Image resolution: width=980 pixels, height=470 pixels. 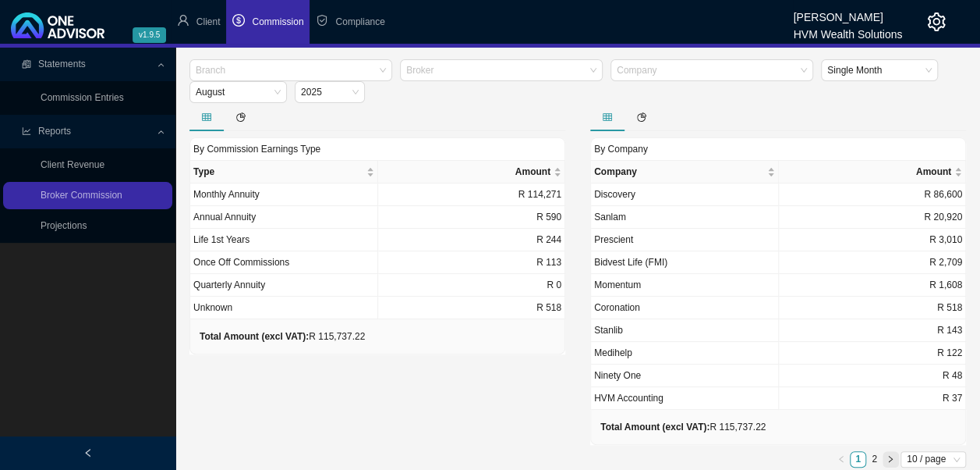 I want to click on span: Single Month, so click(x=880, y=70).